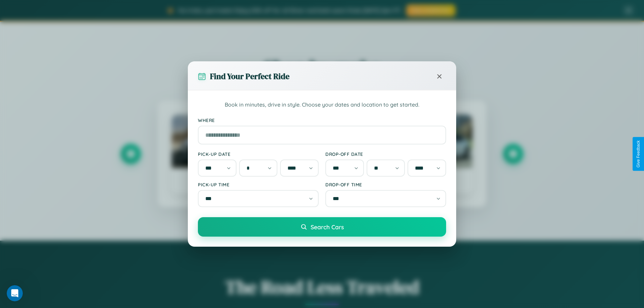 This screenshot has width=644, height=308. Describe the element at coordinates (322, 227) in the screenshot. I see `button: Search Cars` at that location.